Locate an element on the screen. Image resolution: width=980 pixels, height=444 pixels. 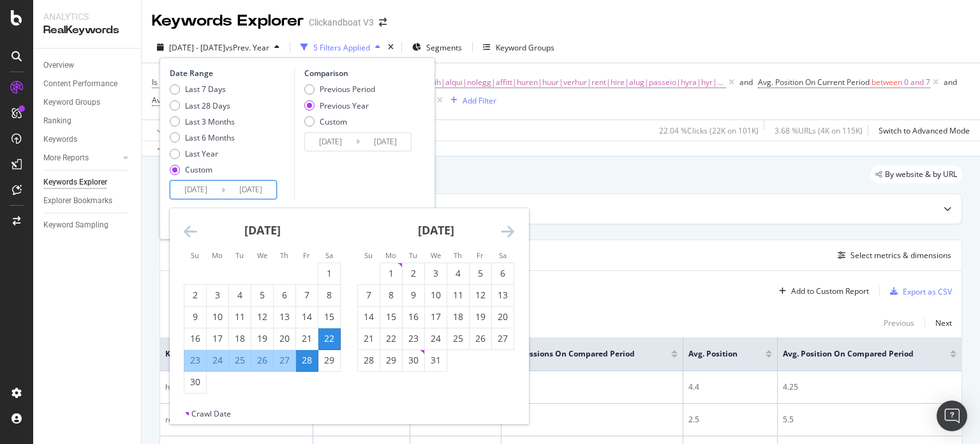
div: 9 is located at coordinates (413, 295).